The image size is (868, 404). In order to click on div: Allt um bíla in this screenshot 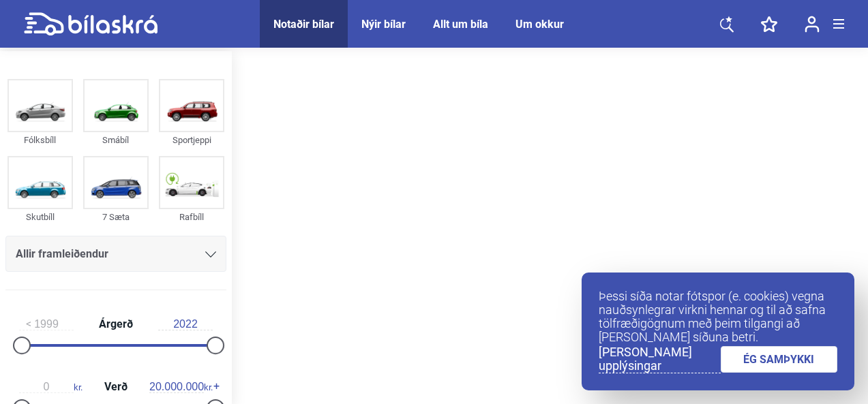, I will do `click(460, 24)`.